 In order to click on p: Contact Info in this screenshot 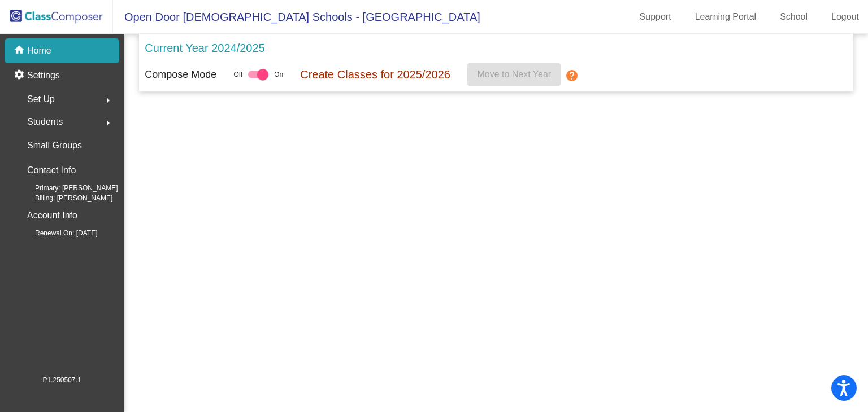, I will do `click(51, 171)`.